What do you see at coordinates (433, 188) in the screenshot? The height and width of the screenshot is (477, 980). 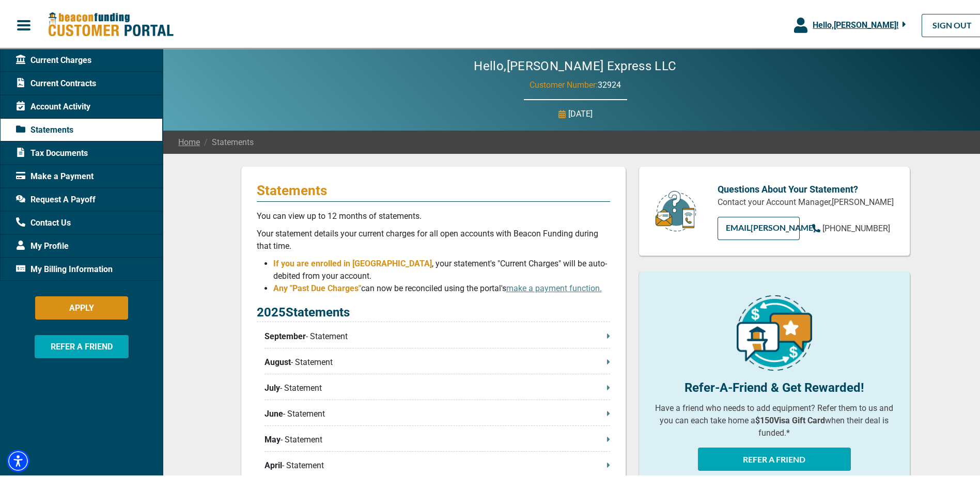 I see `p: Statements` at bounding box center [433, 188].